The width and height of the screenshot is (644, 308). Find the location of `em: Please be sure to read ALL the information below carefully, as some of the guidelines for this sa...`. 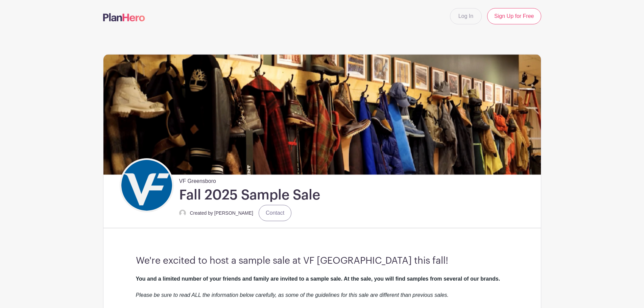

em: Please be sure to read ALL the information below carefully, as some of the guidelines for this sa... is located at coordinates (292, 295).